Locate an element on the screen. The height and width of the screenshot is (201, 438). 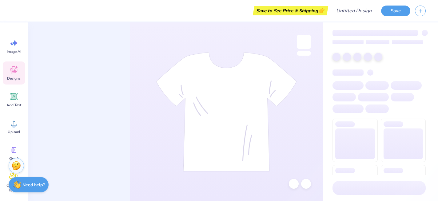
input: Untitled Design is located at coordinates (354, 11).